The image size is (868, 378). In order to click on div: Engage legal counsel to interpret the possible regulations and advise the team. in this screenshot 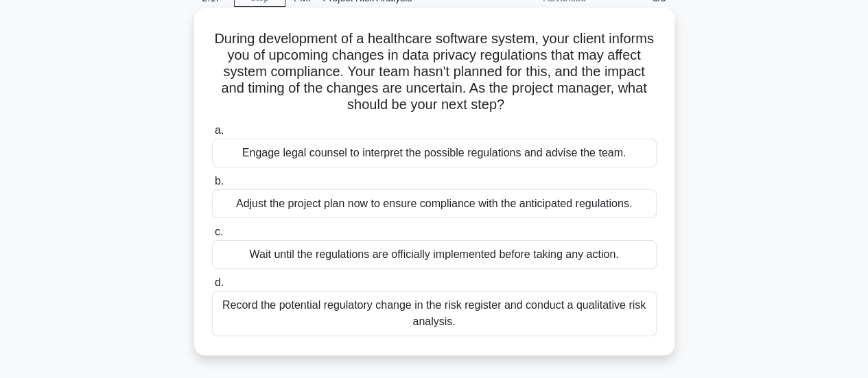, I will do `click(435, 153)`.